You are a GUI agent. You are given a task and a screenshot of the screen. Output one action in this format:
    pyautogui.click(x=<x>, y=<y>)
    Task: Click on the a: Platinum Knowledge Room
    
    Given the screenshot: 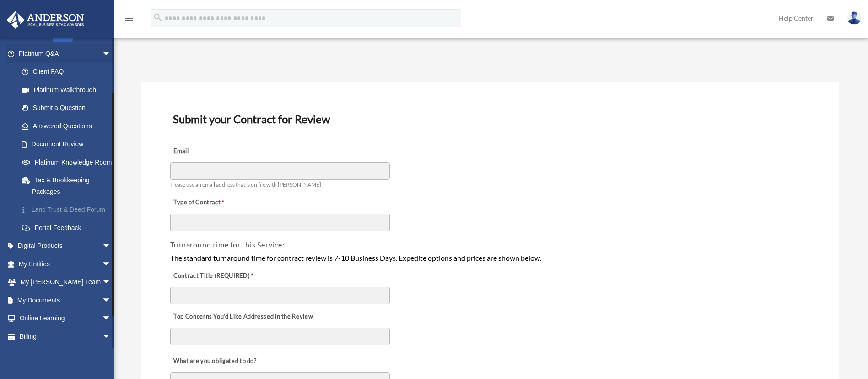 What is the action you would take?
    pyautogui.click(x=69, y=162)
    